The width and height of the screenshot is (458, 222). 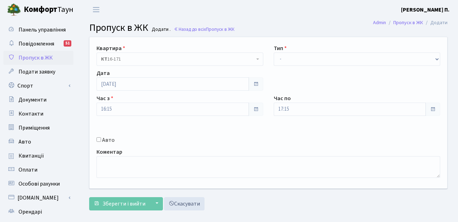 I want to click on span: Таун, so click(x=49, y=10).